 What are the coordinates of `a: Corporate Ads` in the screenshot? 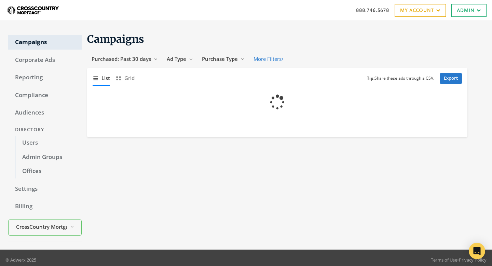 It's located at (45, 60).